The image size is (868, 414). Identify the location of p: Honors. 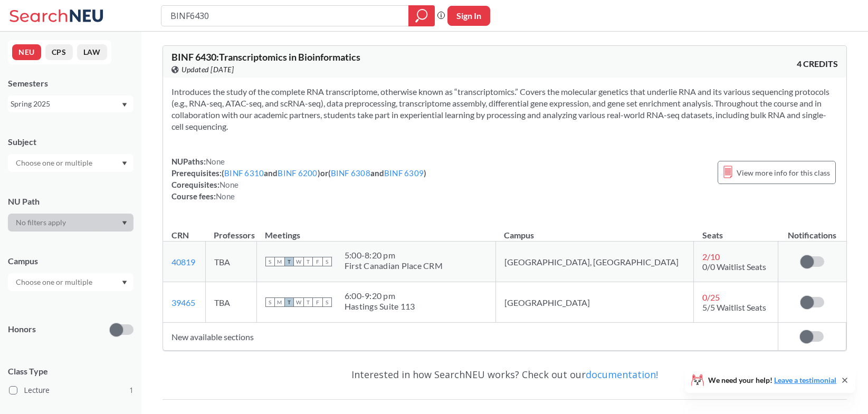
(22, 329).